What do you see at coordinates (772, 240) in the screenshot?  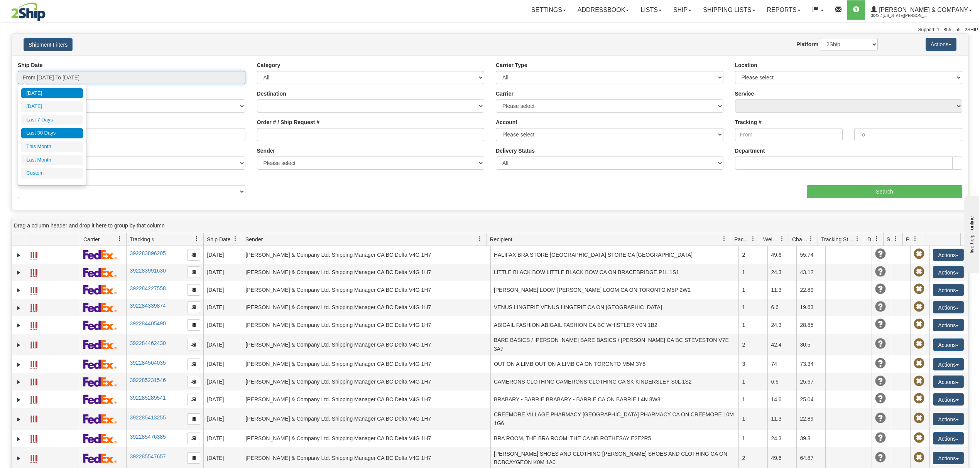 I see `span: Weight` at bounding box center [772, 240].